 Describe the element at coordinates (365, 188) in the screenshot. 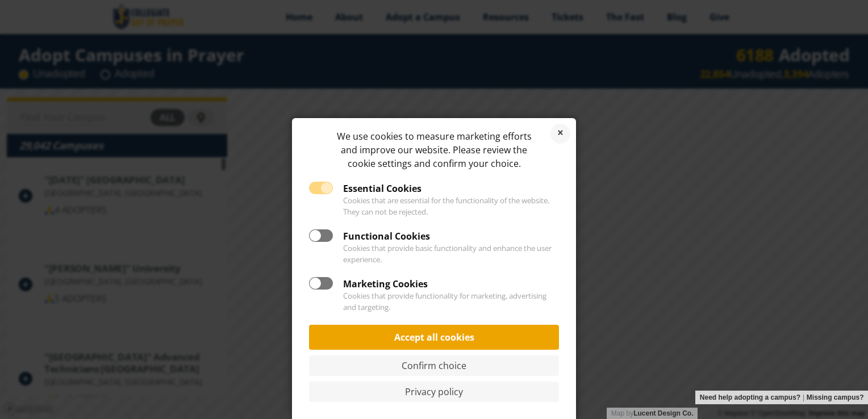

I see `label: Essential Cookies` at that location.